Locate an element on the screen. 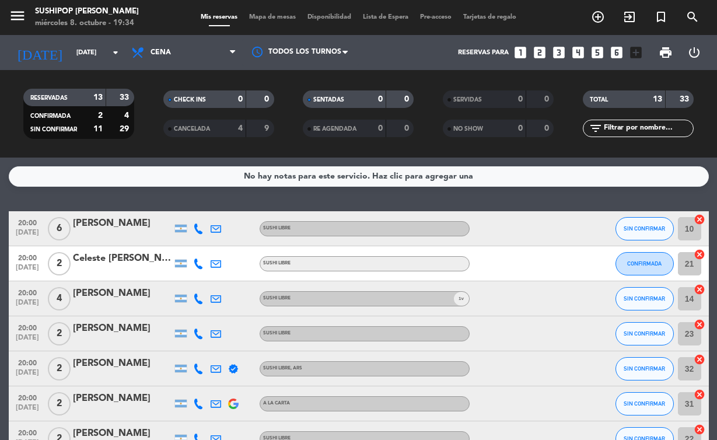  span: WALK IN is located at coordinates (629, 17).